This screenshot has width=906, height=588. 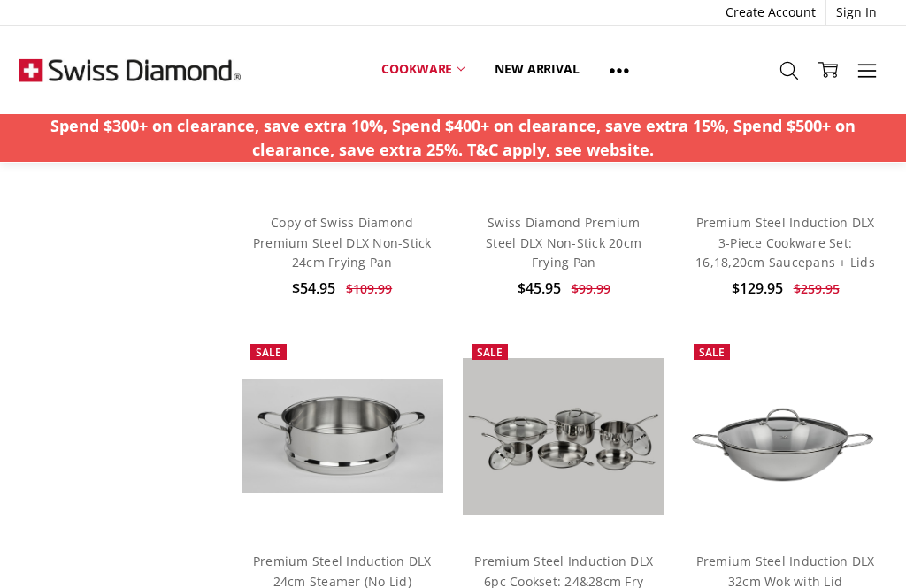 I want to click on span: $45.95, so click(x=539, y=288).